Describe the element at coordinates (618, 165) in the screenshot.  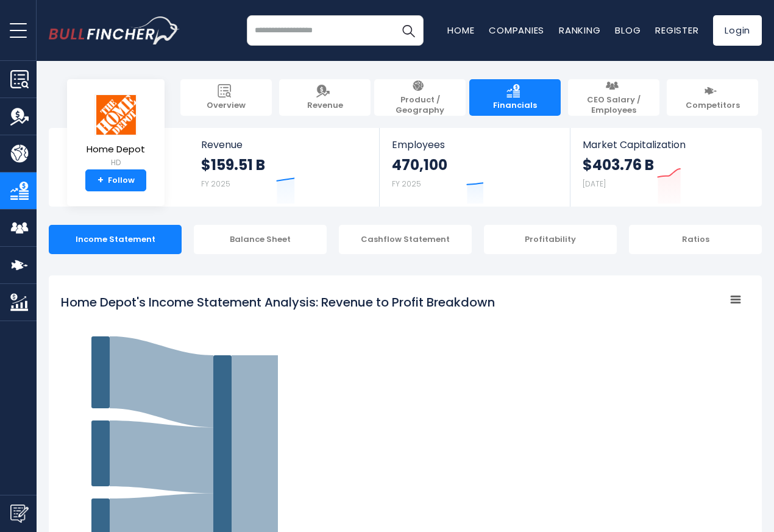
I see `strong: $403.76 B` at that location.